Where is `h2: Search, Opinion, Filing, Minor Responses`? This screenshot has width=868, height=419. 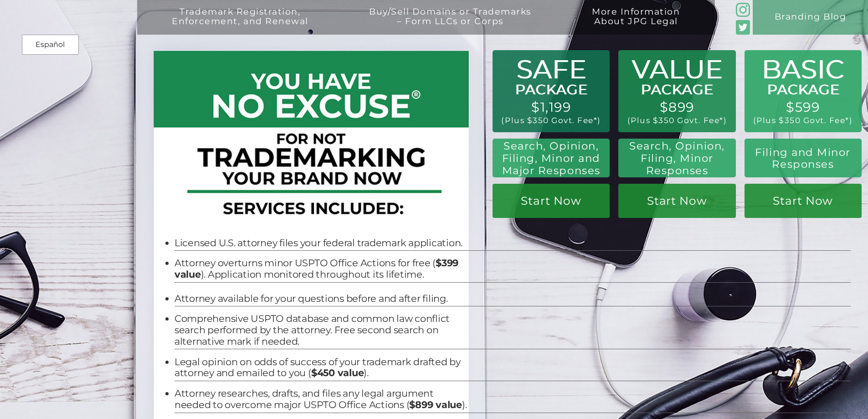
h2: Search, Opinion, Filing, Minor Responses is located at coordinates (677, 158).